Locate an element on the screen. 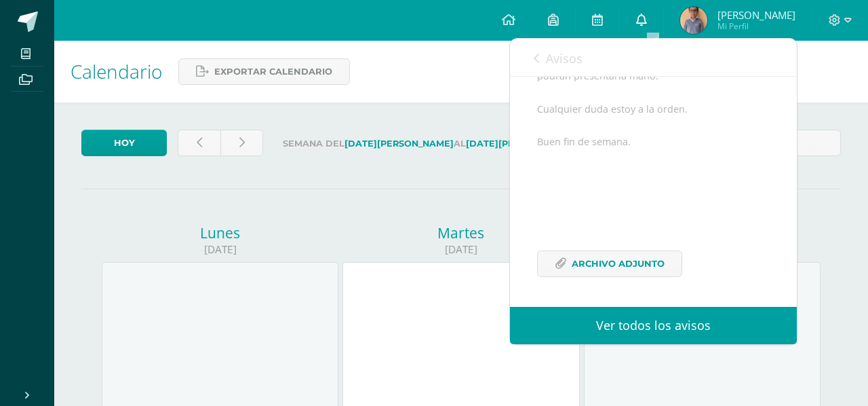 The width and height of the screenshot is (868, 406). img: b69cd4c2f2de2abe0fcceddc1ad021b6.png is located at coordinates (694, 20).